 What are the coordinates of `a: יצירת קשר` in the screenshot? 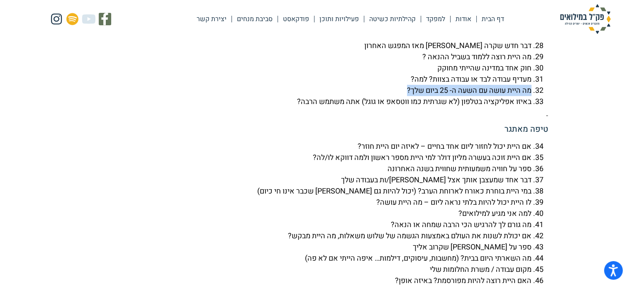 It's located at (211, 19).